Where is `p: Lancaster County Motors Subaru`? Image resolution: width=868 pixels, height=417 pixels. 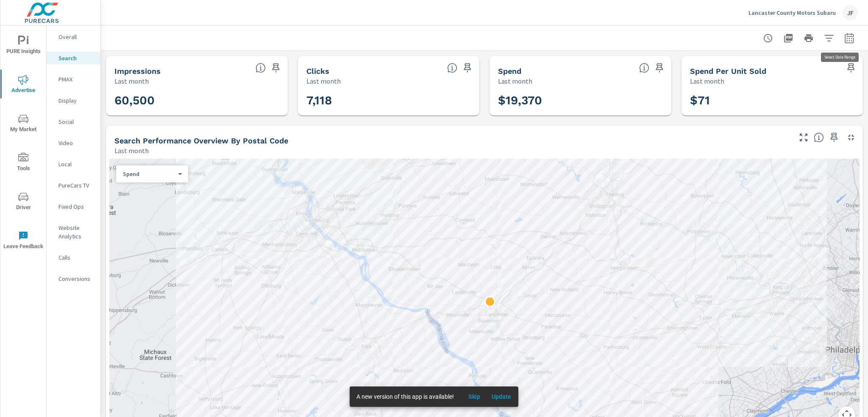
p: Lancaster County Motors Subaru is located at coordinates (792, 13).